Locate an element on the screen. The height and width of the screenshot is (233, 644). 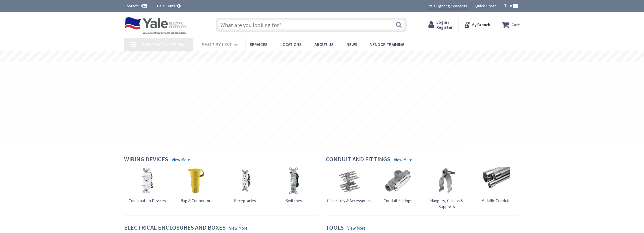
a: Combination Devices Combination Devices is located at coordinates (147, 185).